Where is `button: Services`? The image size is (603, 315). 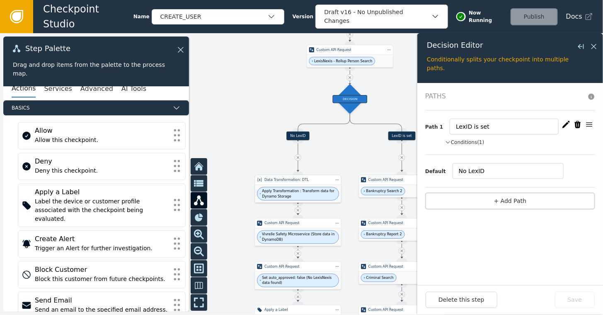
button: Services is located at coordinates (58, 89).